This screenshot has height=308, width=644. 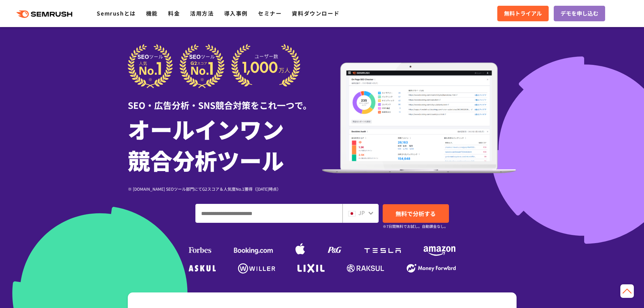 What do you see at coordinates (523, 14) in the screenshot?
I see `a: 無料トライアル` at bounding box center [523, 14].